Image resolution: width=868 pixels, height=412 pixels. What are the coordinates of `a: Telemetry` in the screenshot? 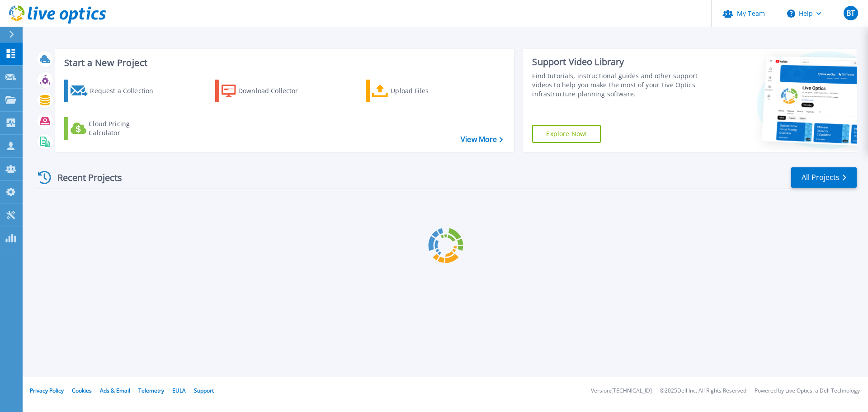 It's located at (151, 391).